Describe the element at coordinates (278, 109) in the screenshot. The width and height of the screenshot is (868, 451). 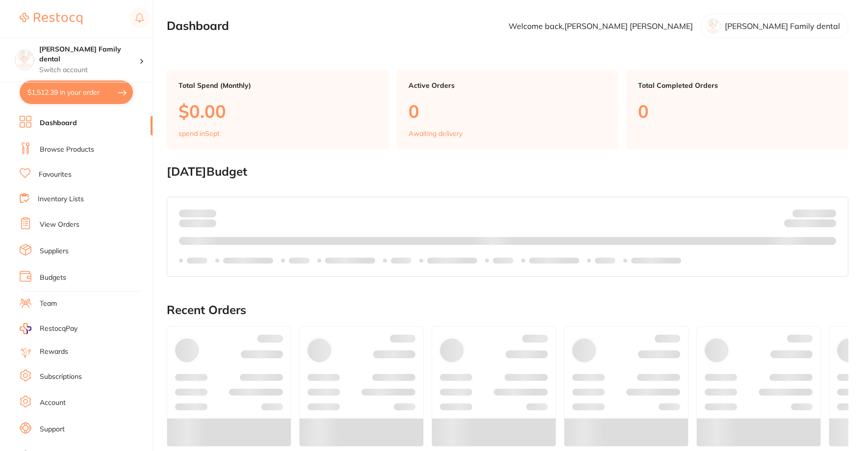
I see `a: Total Spend (Monthly)$0.00spend inSept` at that location.